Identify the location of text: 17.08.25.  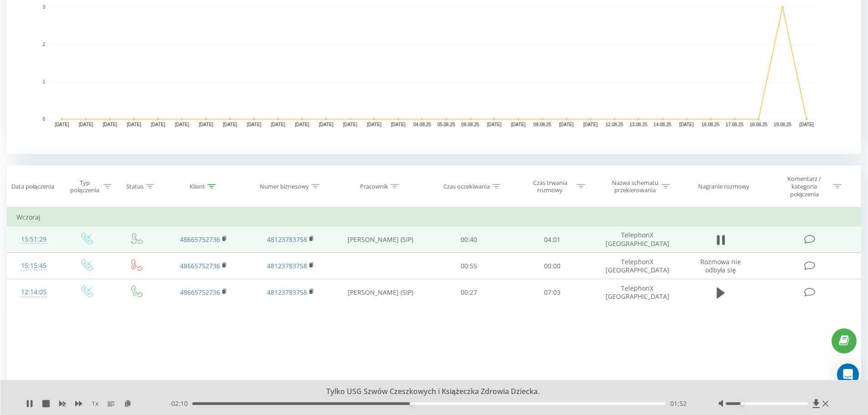
(734, 124).